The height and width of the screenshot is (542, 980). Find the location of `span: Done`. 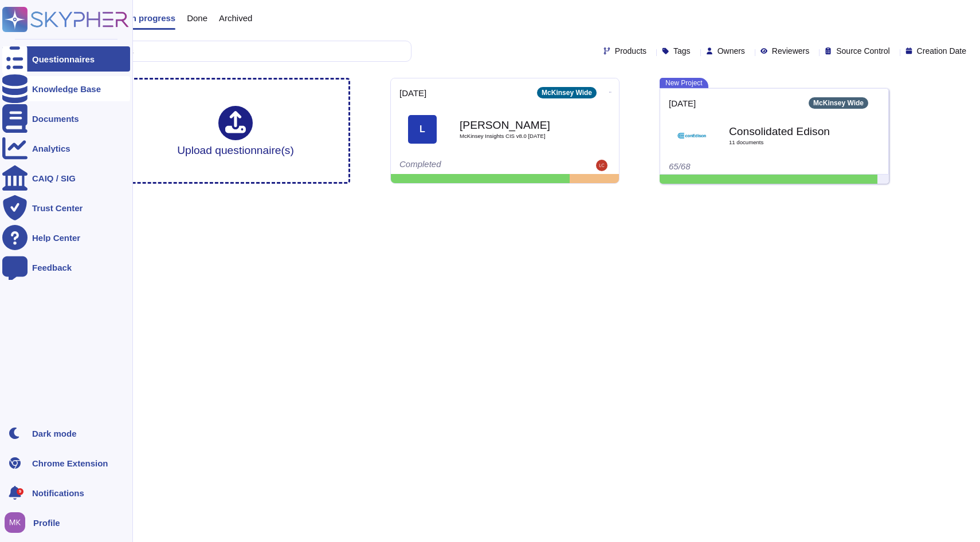

span: Done is located at coordinates (197, 18).